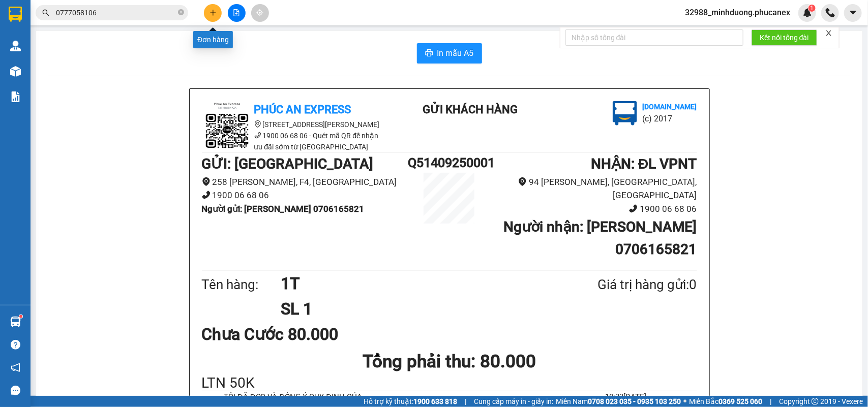 The width and height of the screenshot is (868, 407). I want to click on span: message, so click(15, 390).